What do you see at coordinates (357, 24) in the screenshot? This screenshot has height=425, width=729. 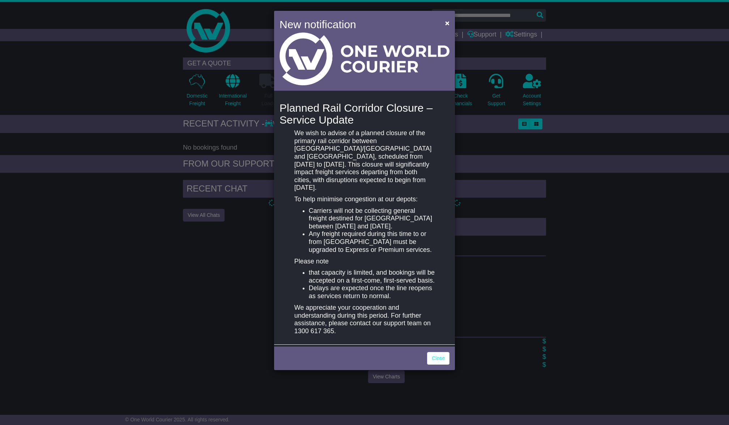 I see `h4: New notification` at bounding box center [357, 24].